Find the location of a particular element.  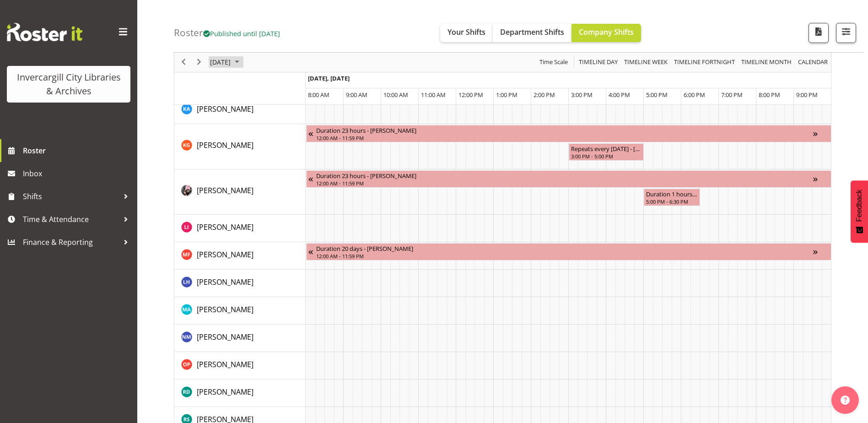

span: Shifts is located at coordinates (71, 197).